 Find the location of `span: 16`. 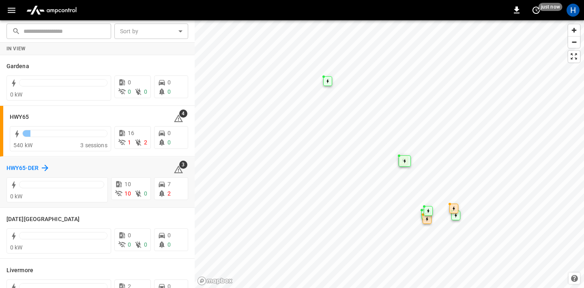

span: 16 is located at coordinates (131, 133).